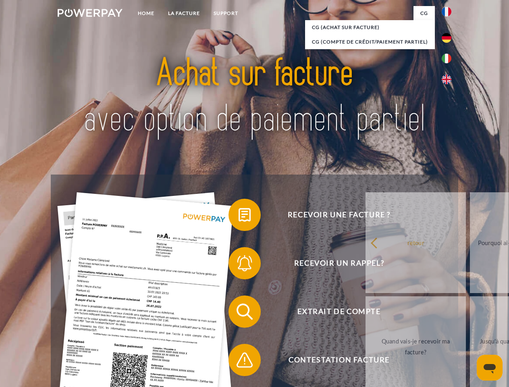 This screenshot has height=387, width=509. What do you see at coordinates (447, 79) in the screenshot?
I see `img: en` at bounding box center [447, 79].